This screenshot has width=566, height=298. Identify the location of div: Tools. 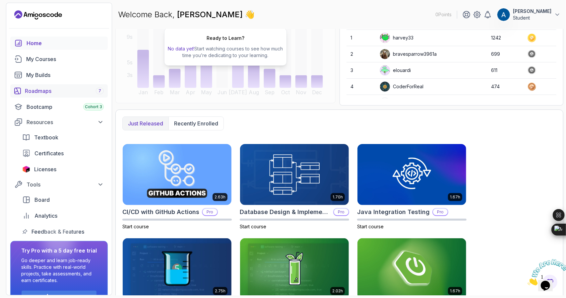
(65, 184).